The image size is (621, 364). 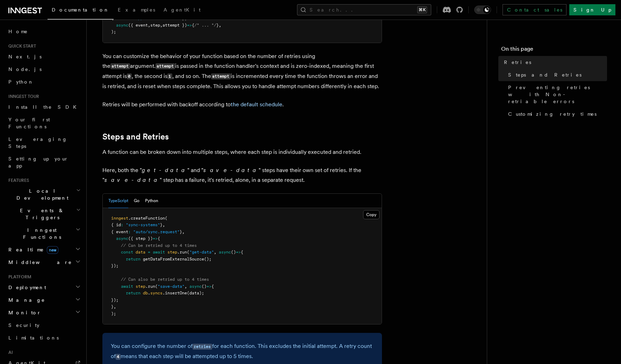 I want to click on a: Retries, so click(x=554, y=62).